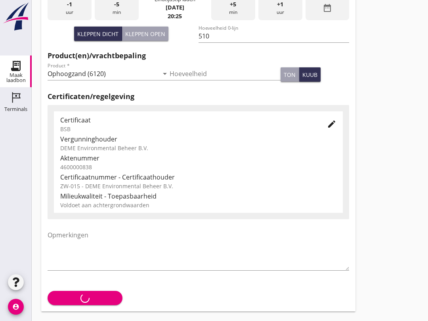 The width and height of the screenshot is (428, 321). What do you see at coordinates (145, 34) in the screenshot?
I see `div: Kleppen open` at bounding box center [145, 34].